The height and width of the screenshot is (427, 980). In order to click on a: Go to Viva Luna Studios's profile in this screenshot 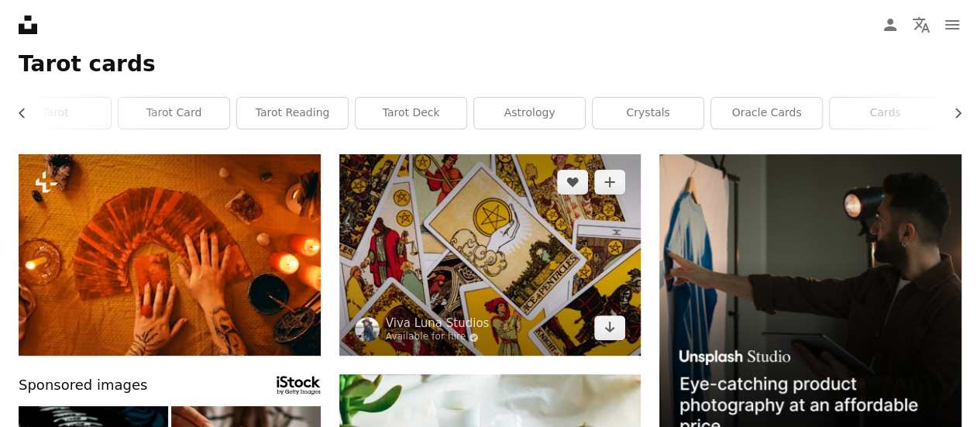, I will do `click(367, 329)`.